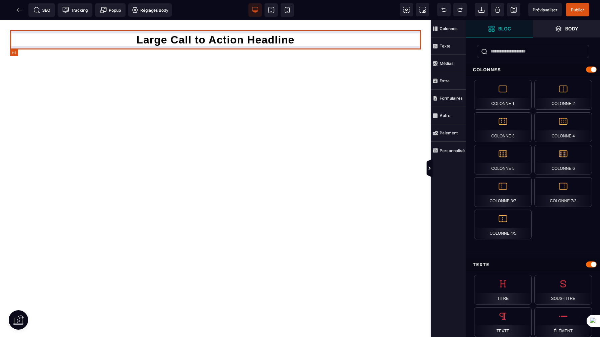 This screenshot has height=337, width=600. Describe the element at coordinates (448, 133) in the screenshot. I see `span: Paiement` at that location.